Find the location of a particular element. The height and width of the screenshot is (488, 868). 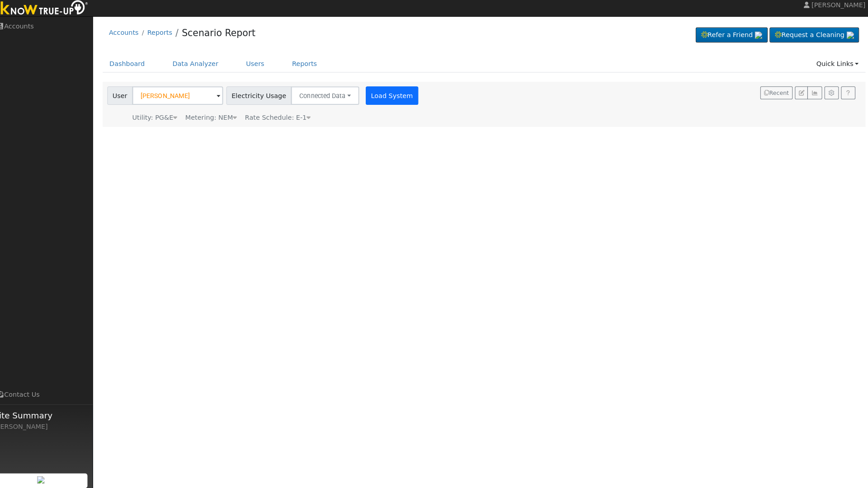

button: Load System is located at coordinates (395, 101).